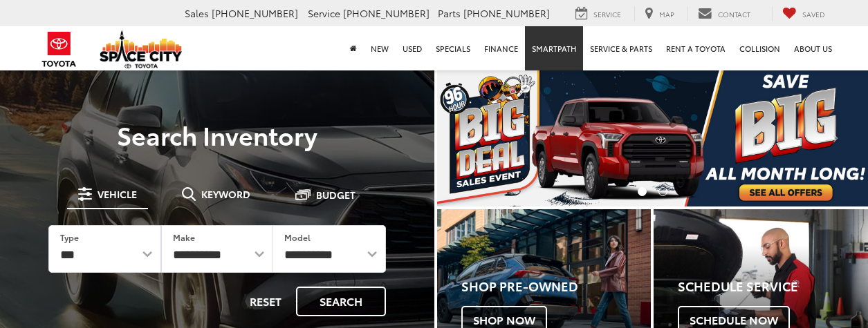 Image resolution: width=868 pixels, height=328 pixels. What do you see at coordinates (659, 14) in the screenshot?
I see `a: Map` at bounding box center [659, 14].